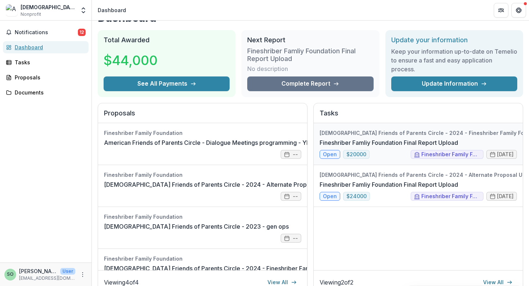 The width and height of the screenshot is (529, 286). Describe the element at coordinates (68, 271) in the screenshot. I see `p: User` at that location.